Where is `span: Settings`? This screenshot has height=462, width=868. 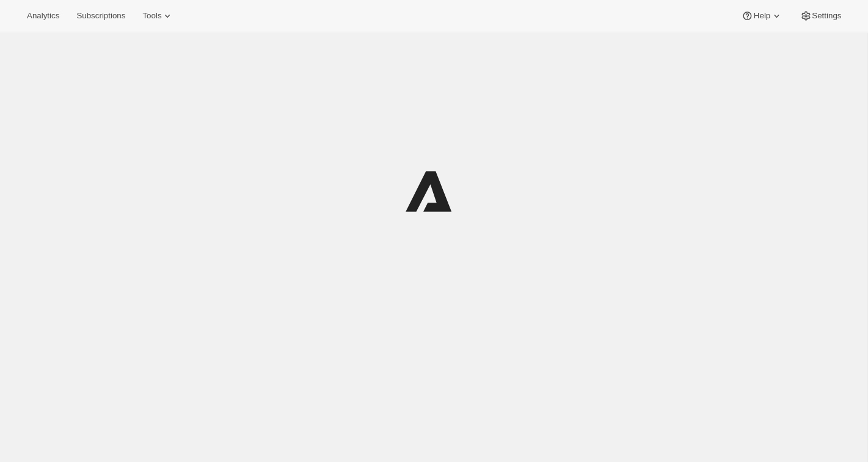
span: Settings is located at coordinates (827, 16).